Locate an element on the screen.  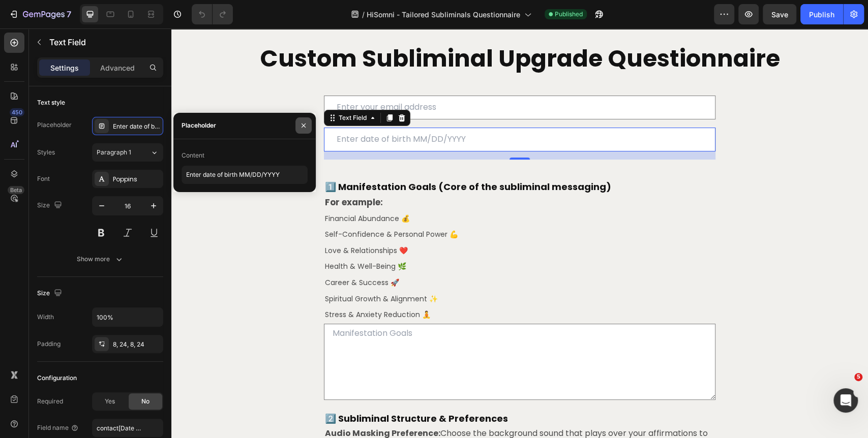
h2: 2️⃣ Subliminal Structure & Preferences is located at coordinates (348, 390).